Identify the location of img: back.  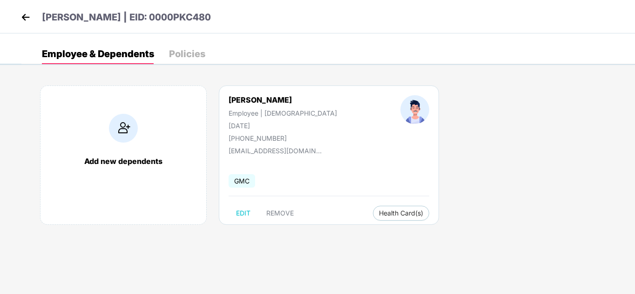
(26, 17).